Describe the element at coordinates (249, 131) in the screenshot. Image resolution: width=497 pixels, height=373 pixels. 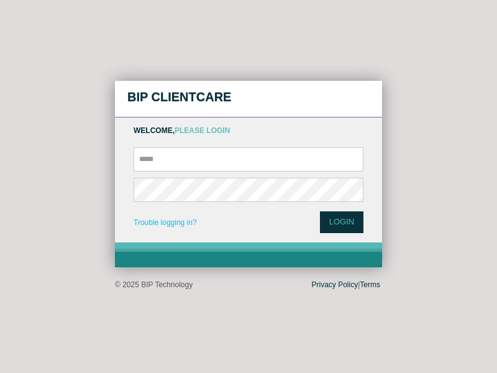
I see `h4: Welcome,` at that location.